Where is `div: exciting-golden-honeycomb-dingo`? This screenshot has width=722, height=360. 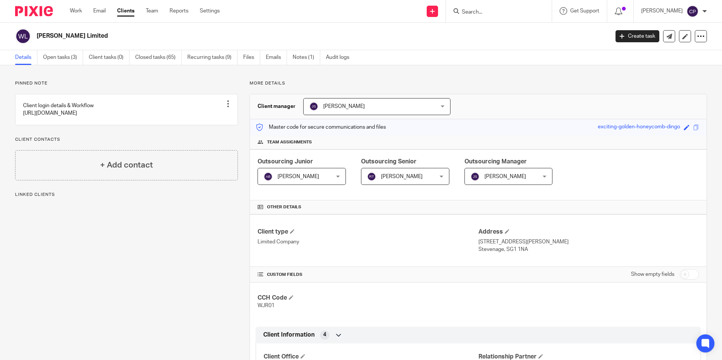 div: exciting-golden-honeycomb-dingo is located at coordinates (639, 127).